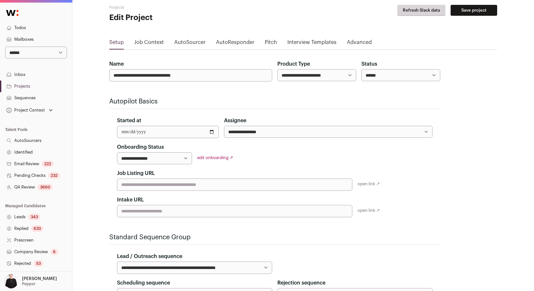 This screenshot has height=291, width=534. Describe the element at coordinates (29, 284) in the screenshot. I see `p: Pepper` at that location.